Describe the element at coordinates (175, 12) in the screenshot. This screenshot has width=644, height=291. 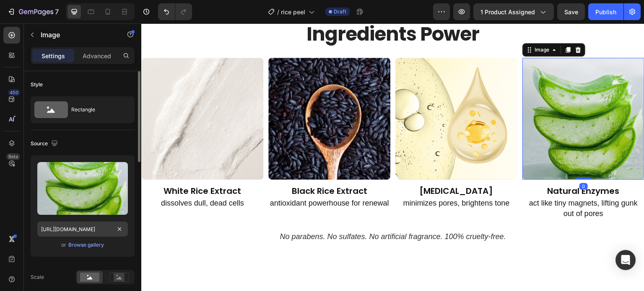
I see `div: Undo/Redo` at that location.